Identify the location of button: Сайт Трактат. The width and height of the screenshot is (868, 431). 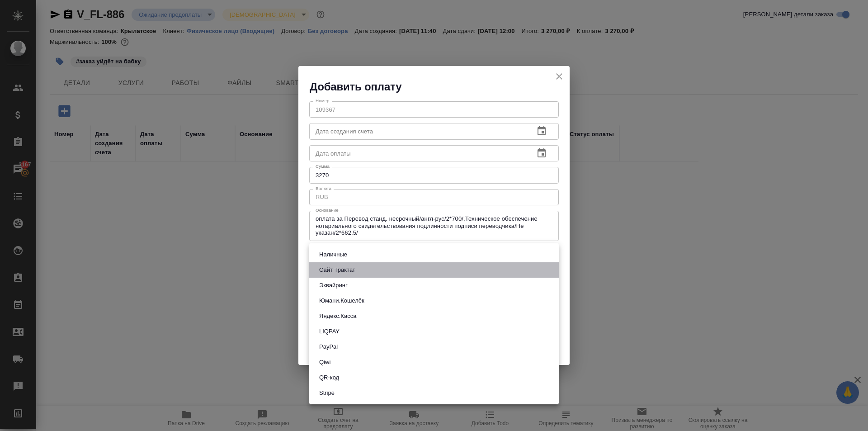
(337, 270).